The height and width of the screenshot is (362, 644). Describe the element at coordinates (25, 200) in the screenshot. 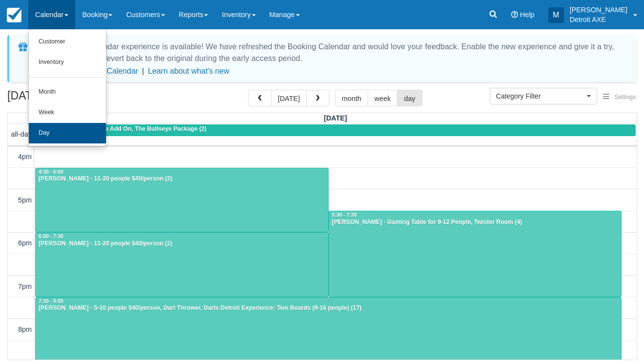

I see `span: 5pm` at that location.